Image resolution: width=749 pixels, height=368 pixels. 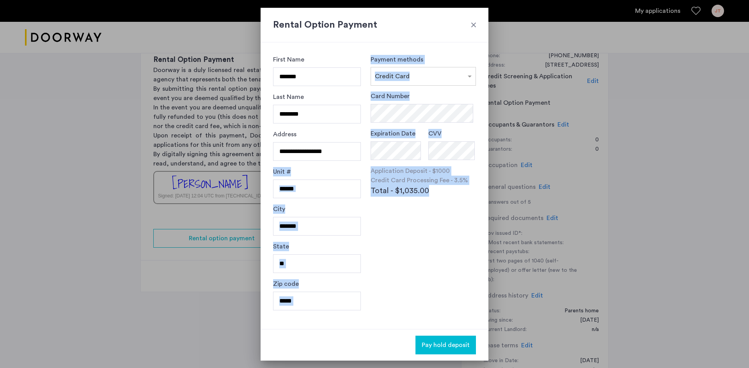 What do you see at coordinates (423, 171) in the screenshot?
I see `p: Application Deposit - $1000` at bounding box center [423, 171].